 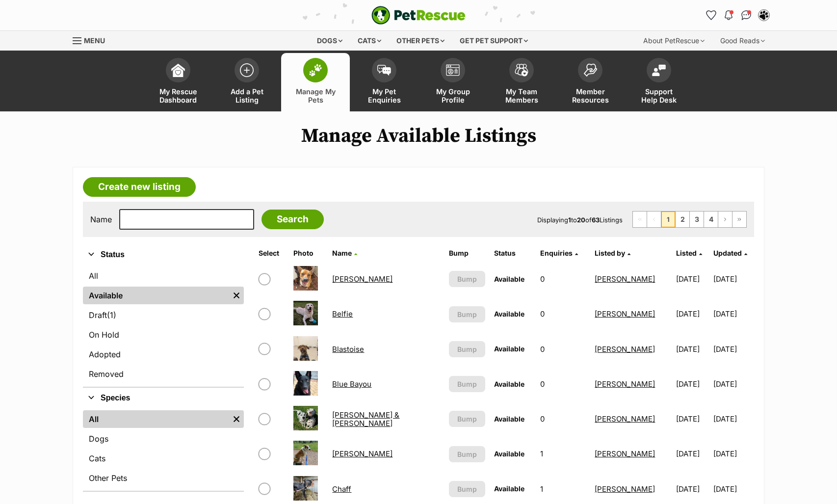 I want to click on strong: 63, so click(x=596, y=220).